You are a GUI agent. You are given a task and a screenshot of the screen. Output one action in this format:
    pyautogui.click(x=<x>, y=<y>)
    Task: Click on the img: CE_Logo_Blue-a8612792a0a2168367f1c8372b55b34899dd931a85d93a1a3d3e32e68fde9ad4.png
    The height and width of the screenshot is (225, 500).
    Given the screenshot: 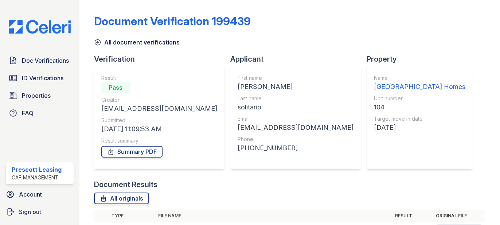 What is the action you would take?
    pyautogui.click(x=40, y=27)
    